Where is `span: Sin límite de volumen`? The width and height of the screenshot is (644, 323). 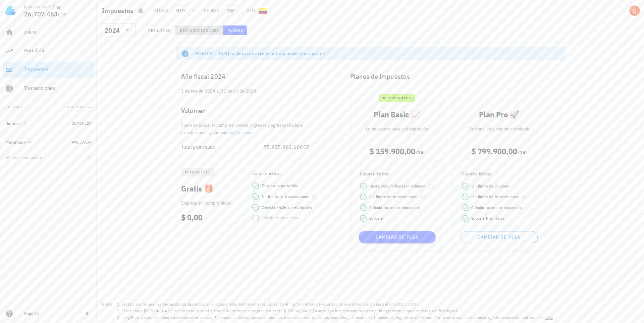 span: Sin límite de volumen is located at coordinates (490, 186).